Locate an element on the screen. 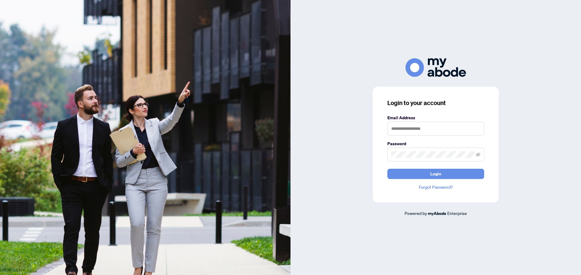 Image resolution: width=581 pixels, height=275 pixels. img: ma-logo is located at coordinates (435, 67).